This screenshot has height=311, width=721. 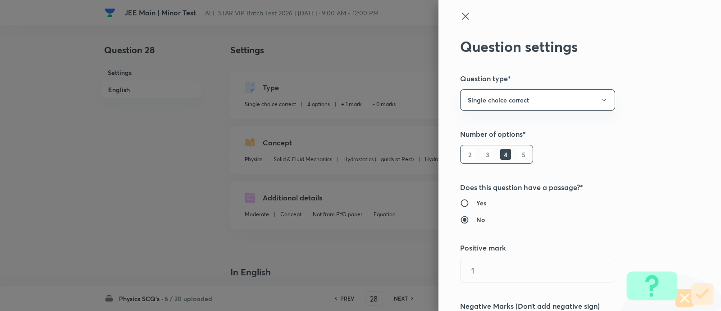 What do you see at coordinates (488, 154) in the screenshot?
I see `h6: 3` at bounding box center [488, 154].